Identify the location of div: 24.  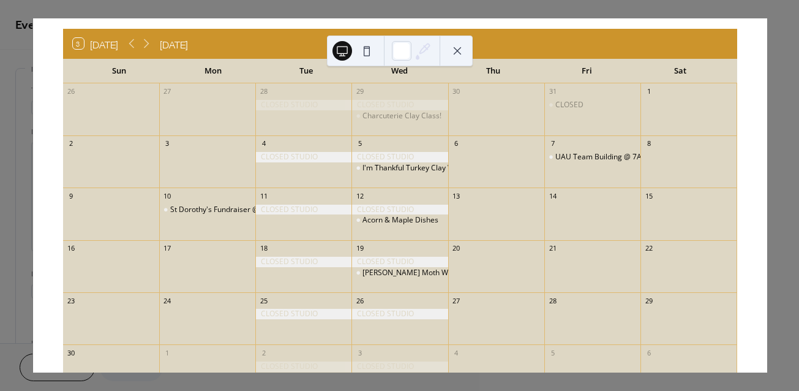
(167, 300).